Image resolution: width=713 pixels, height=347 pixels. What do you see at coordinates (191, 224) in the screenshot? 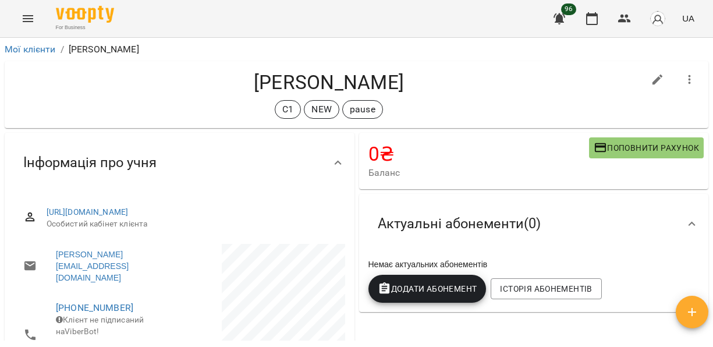
I see `span: Особистий кабінет клієнта` at bounding box center [191, 224].